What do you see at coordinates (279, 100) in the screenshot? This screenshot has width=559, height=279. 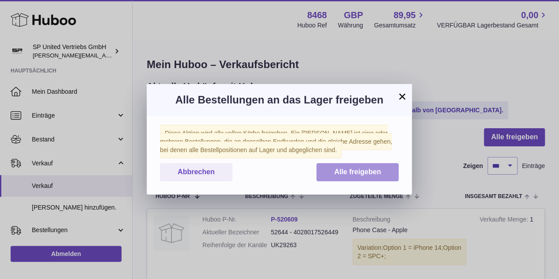 I see `h3: Alle Bestellungen an das Lager freigeben` at bounding box center [279, 100].